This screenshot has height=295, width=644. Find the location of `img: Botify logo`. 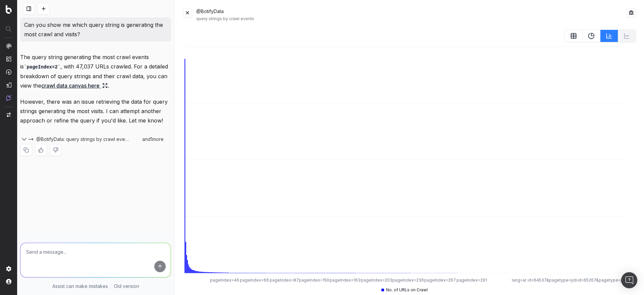

img: Botify logo is located at coordinates (9, 9).